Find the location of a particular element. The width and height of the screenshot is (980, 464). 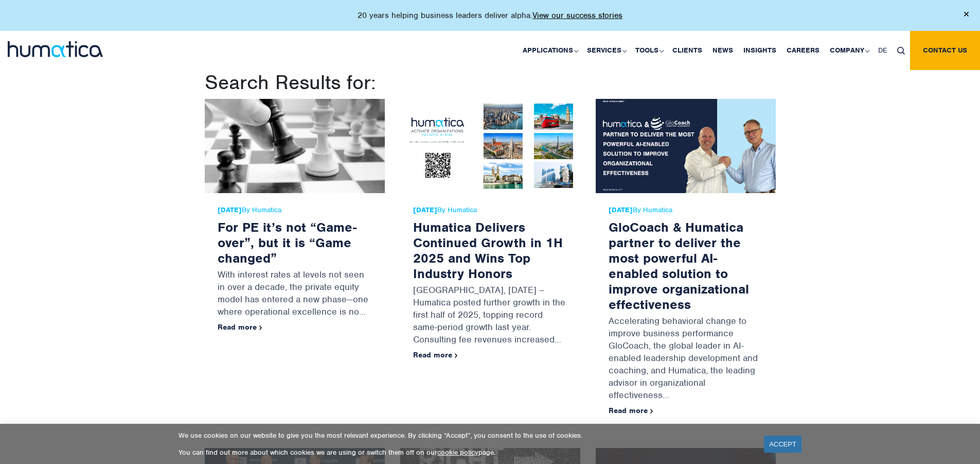

a: GloCoach & Humatica partner to deliver the most powerful AI-enabled solution to improve organizat... is located at coordinates (679, 265).